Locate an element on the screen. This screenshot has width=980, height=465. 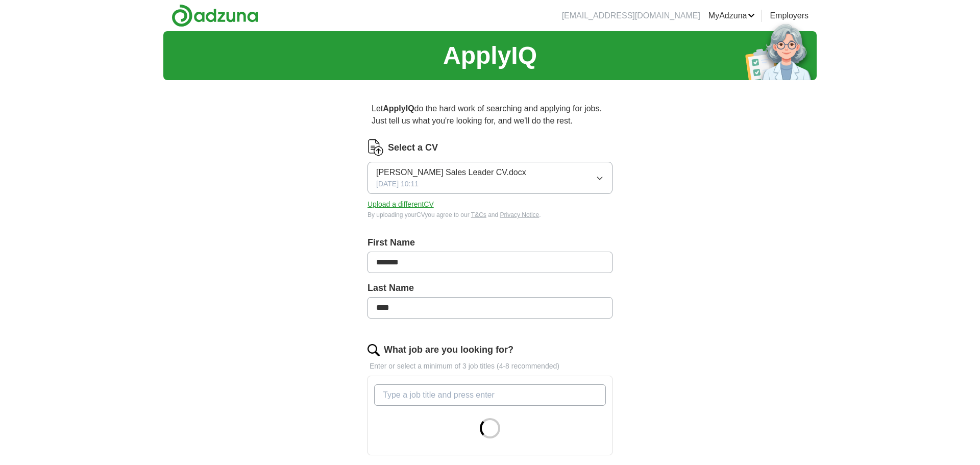
div: By uploading your CV you agree to our and . is located at coordinates (490, 215).